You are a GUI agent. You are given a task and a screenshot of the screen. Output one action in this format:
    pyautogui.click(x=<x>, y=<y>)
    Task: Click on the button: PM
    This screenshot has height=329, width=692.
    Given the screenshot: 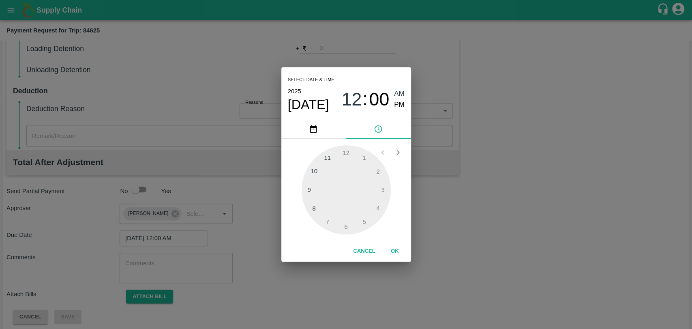 What is the action you would take?
    pyautogui.click(x=399, y=105)
    